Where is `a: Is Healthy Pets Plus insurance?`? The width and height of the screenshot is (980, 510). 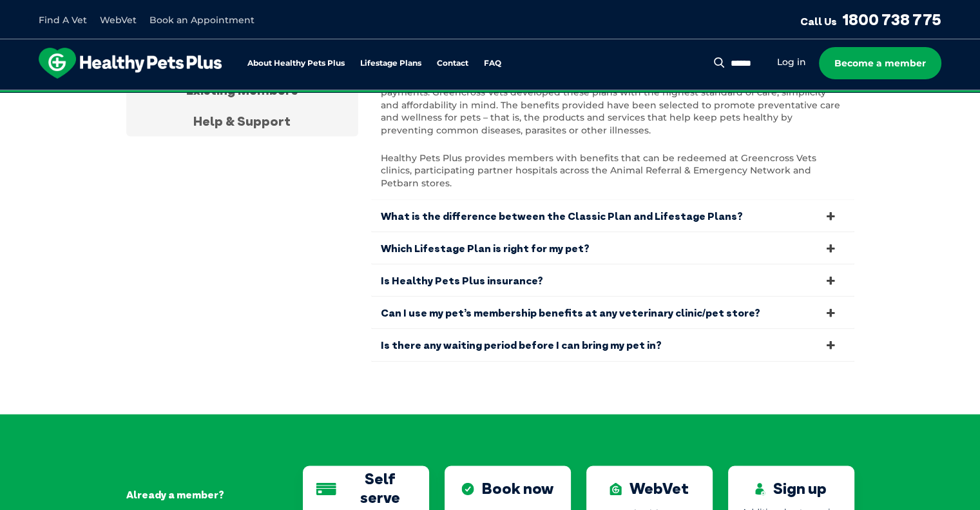
a: Is Healthy Pets Plus insurance? is located at coordinates (613, 280).